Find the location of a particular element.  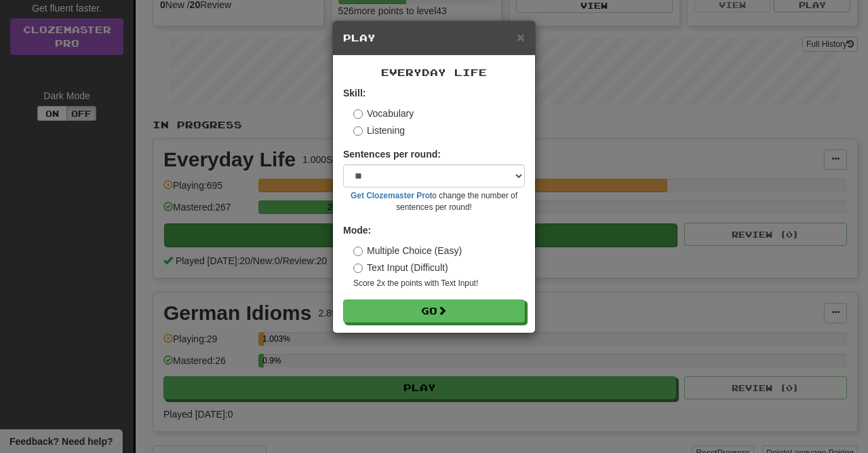

h5: Play is located at coordinates (434, 38).